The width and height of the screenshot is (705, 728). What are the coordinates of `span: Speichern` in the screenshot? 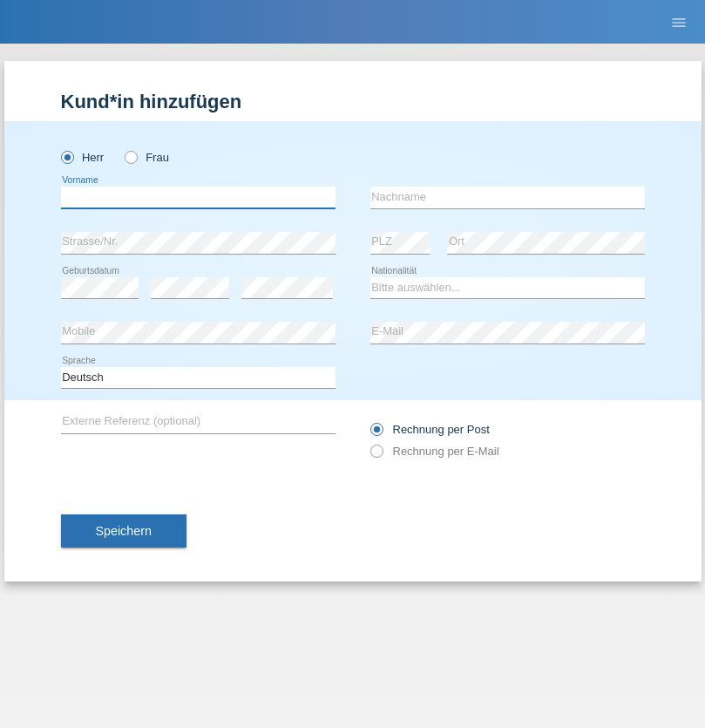 It's located at (123, 530).